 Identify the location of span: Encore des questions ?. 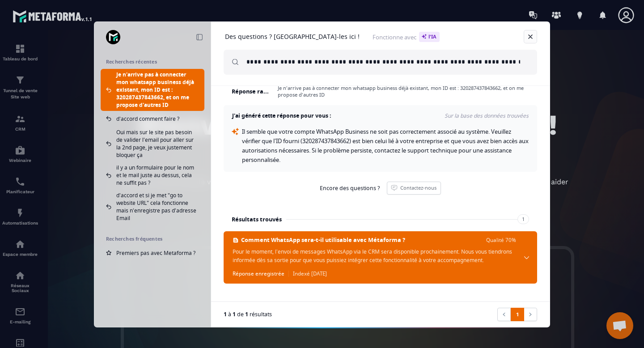
(350, 188).